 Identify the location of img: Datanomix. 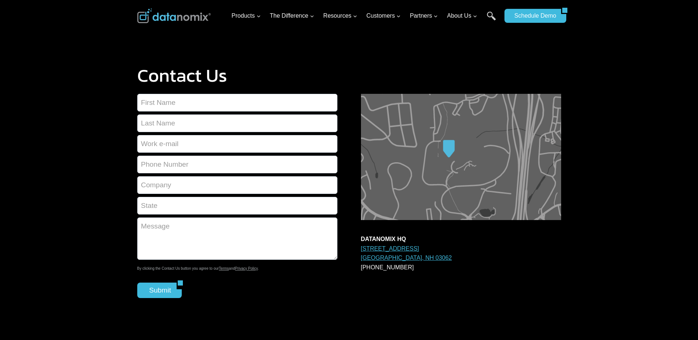
(174, 16).